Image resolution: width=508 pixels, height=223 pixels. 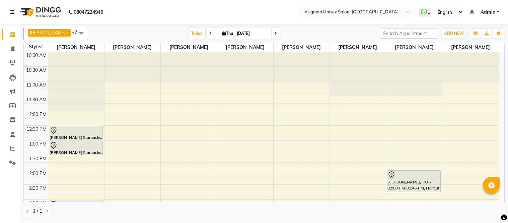 I want to click on div: 3:00 PM, so click(x=38, y=202).